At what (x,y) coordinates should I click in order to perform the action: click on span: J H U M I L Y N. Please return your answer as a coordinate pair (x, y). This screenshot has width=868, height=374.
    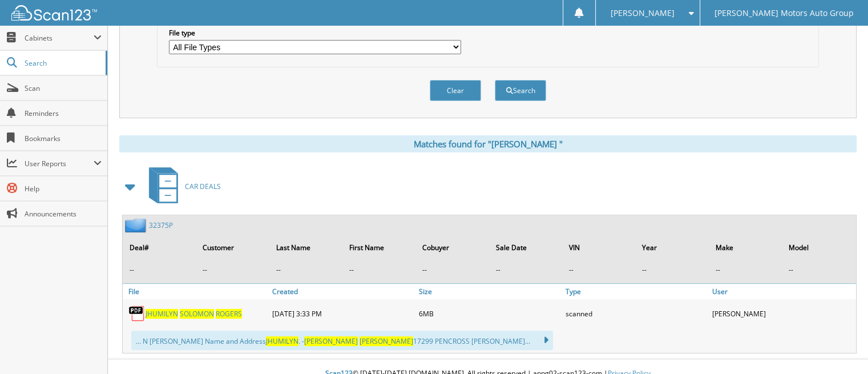
    Looking at the image, I should click on (162, 313).